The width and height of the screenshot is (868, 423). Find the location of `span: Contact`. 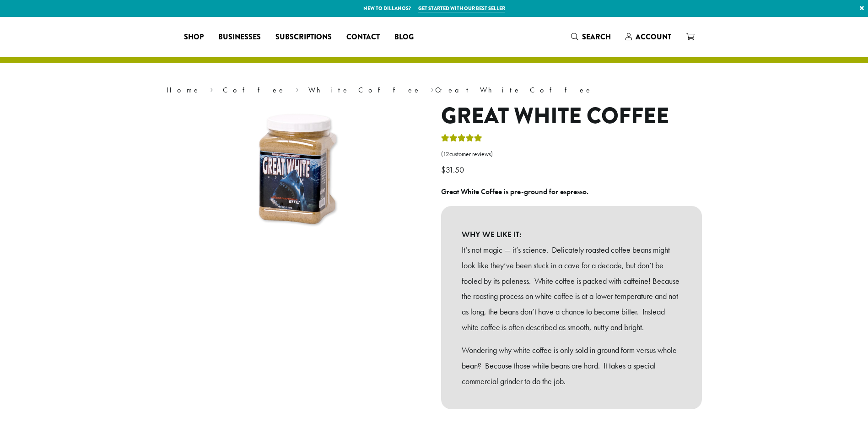

span: Contact is located at coordinates (362, 37).